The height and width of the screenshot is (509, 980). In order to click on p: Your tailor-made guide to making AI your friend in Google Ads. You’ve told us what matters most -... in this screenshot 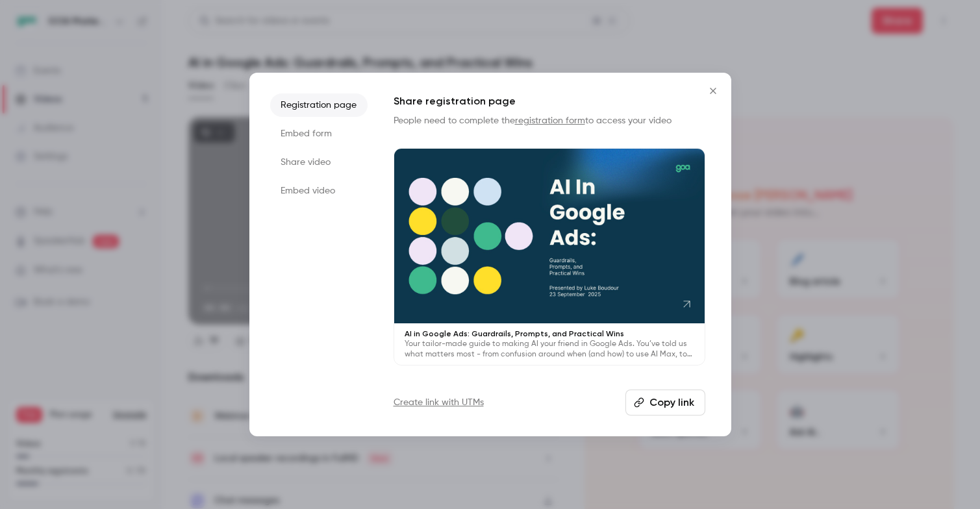, I will do `click(549, 349)`.